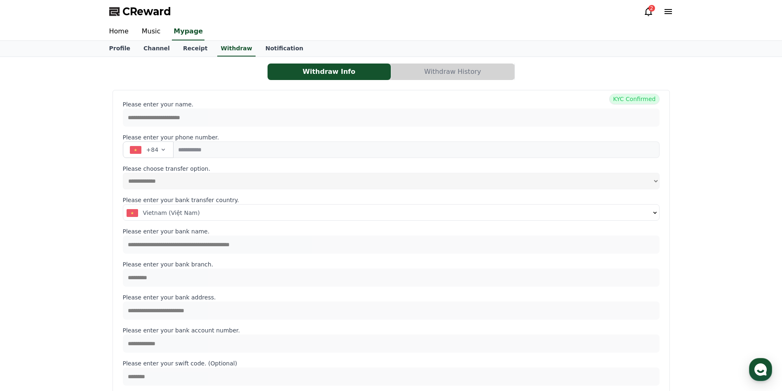 The height and width of the screenshot is (391, 782). I want to click on p: Please enter your phone number., so click(391, 137).